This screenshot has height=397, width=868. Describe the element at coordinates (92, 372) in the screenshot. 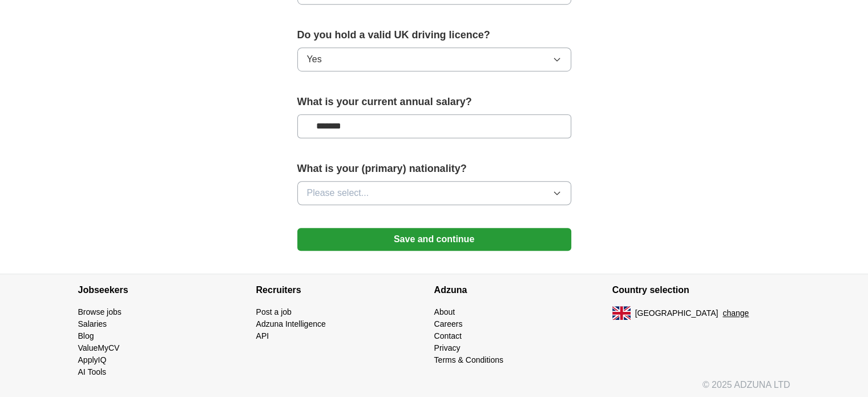

I see `a: AI Tools` at that location.